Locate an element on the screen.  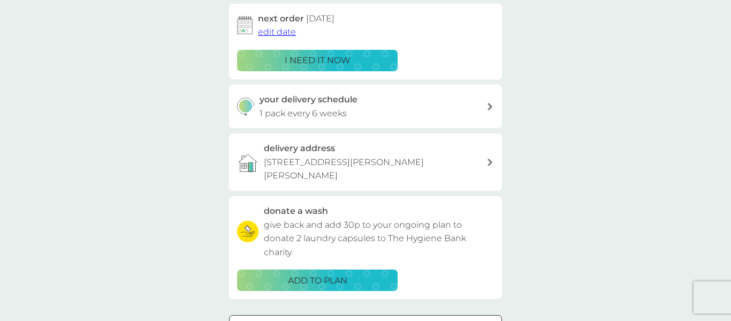
span: edit date is located at coordinates (277, 32).